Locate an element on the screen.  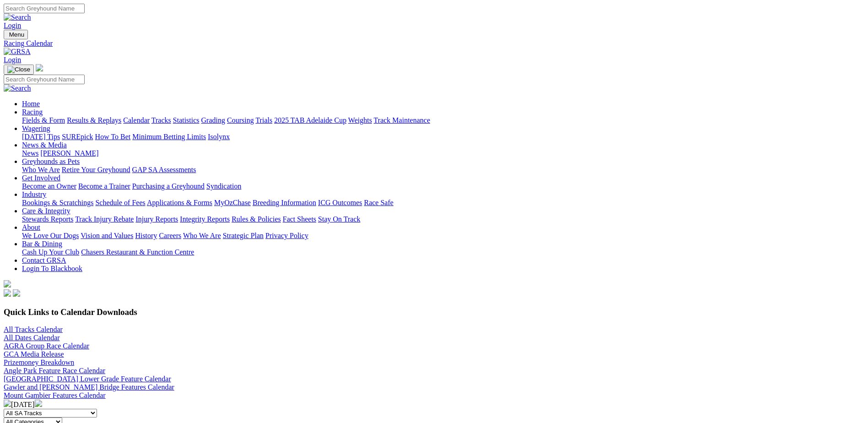
img: GRSA is located at coordinates (17, 52).